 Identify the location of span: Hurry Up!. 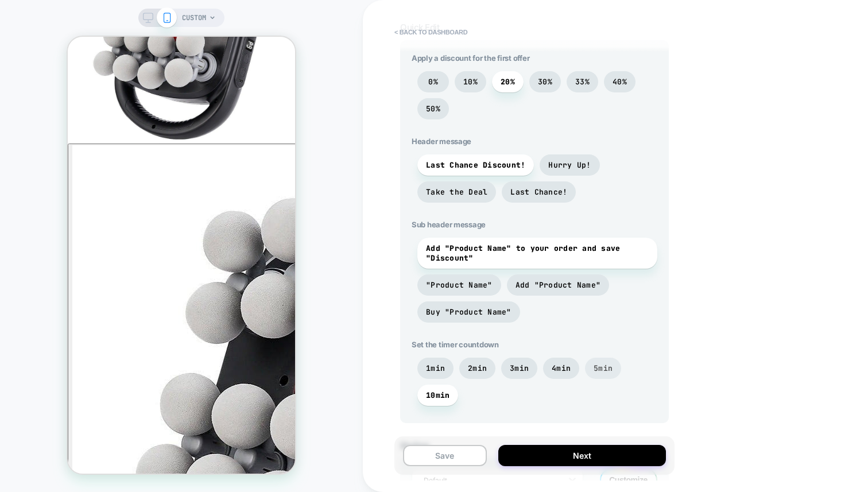
(570, 165).